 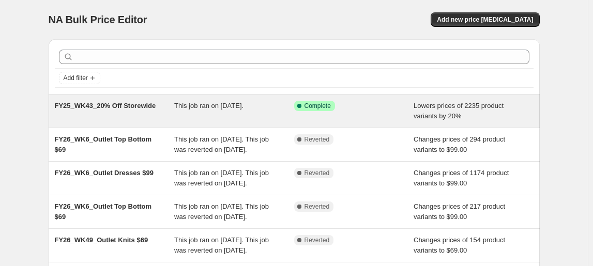 I want to click on span: Changes prices of 294 product variants to $99.00, so click(x=459, y=144).